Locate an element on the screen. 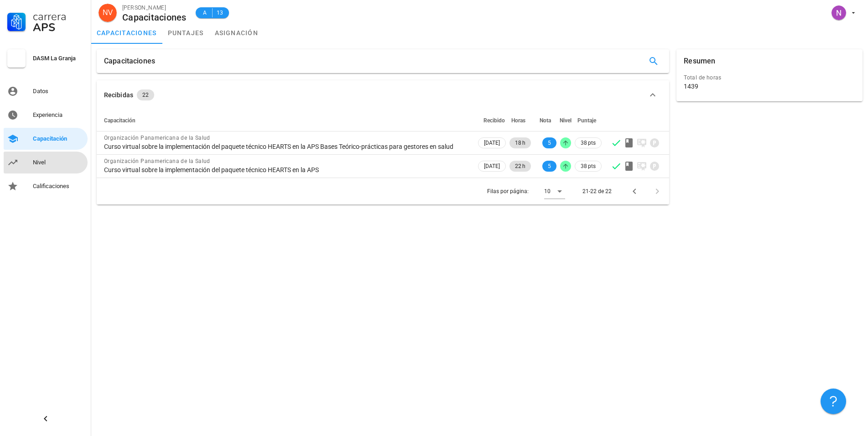 This screenshot has height=436, width=868. a: Datos is located at coordinates (46, 91).